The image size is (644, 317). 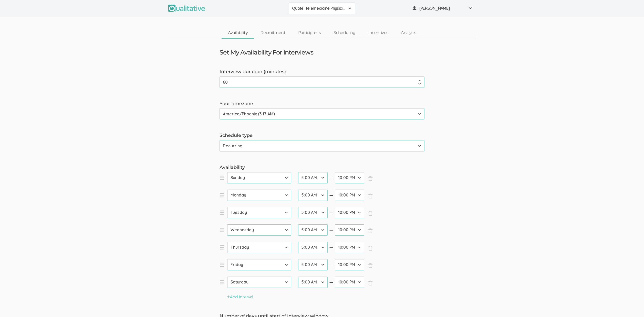 I want to click on img: Qualitative, so click(x=187, y=8).